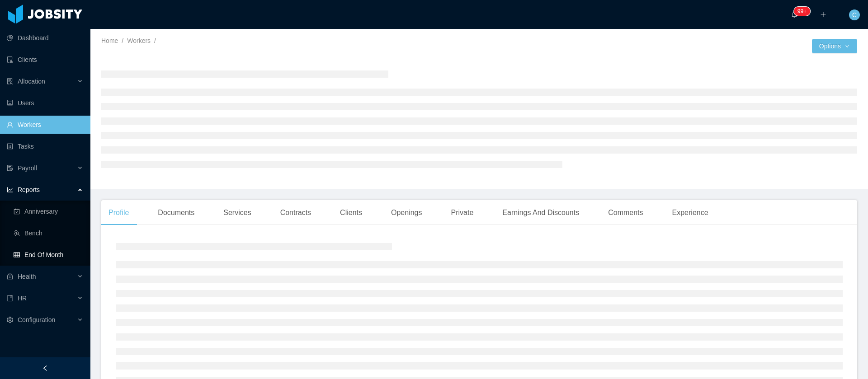 This screenshot has height=379, width=868. Describe the element at coordinates (10, 81) in the screenshot. I see `i: icon: solution` at that location.